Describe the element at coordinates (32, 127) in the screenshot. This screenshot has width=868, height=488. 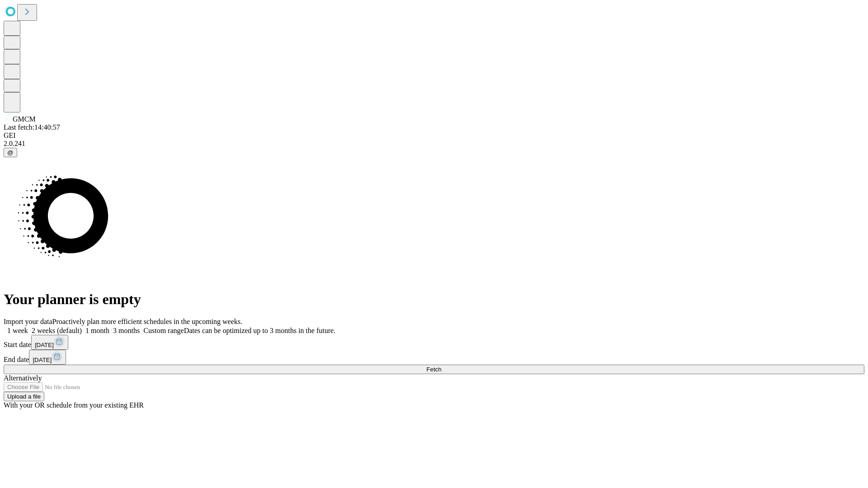
I see `span: Last fetch: 14:40:57` at that location.